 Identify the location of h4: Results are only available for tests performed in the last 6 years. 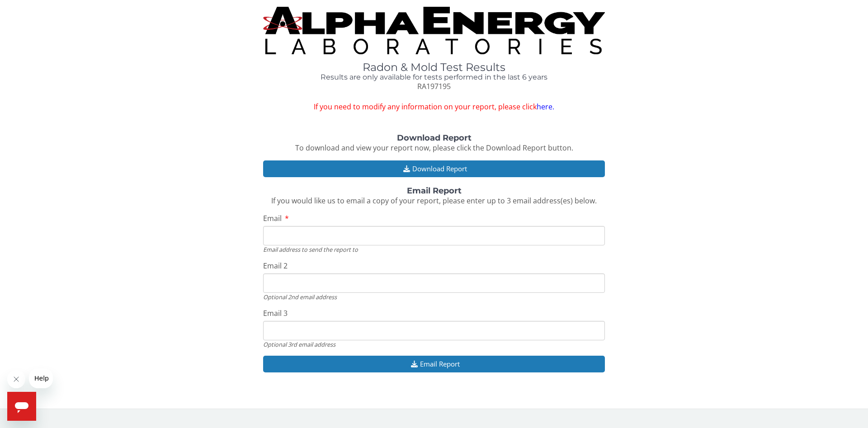
(434, 77).